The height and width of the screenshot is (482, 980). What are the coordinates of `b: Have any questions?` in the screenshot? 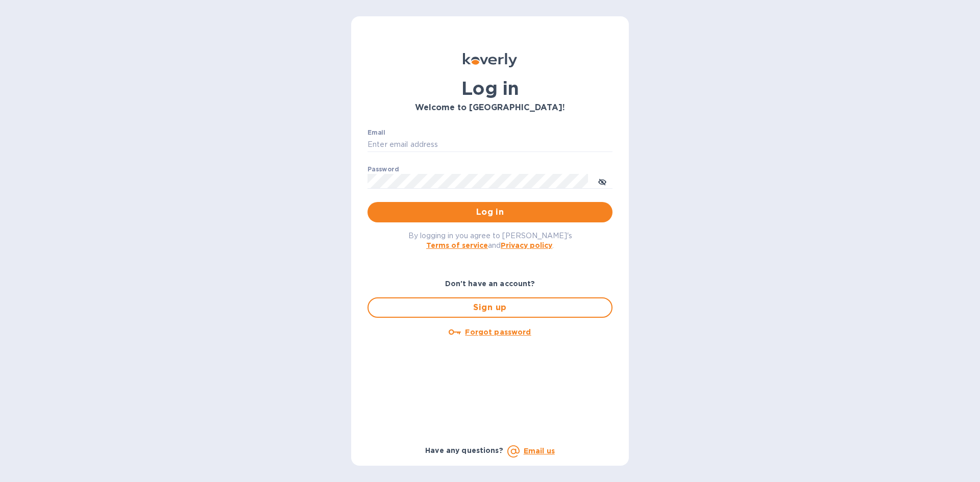 It's located at (464, 451).